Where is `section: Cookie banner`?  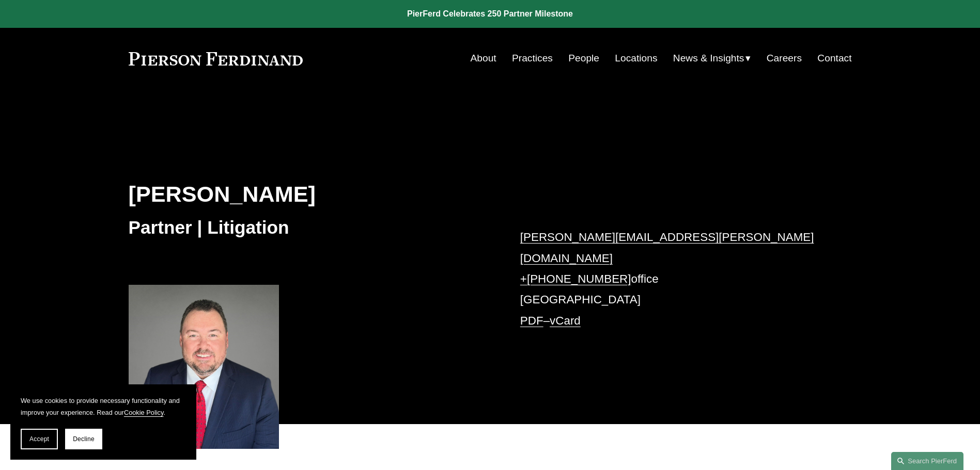 section: Cookie banner is located at coordinates (103, 422).